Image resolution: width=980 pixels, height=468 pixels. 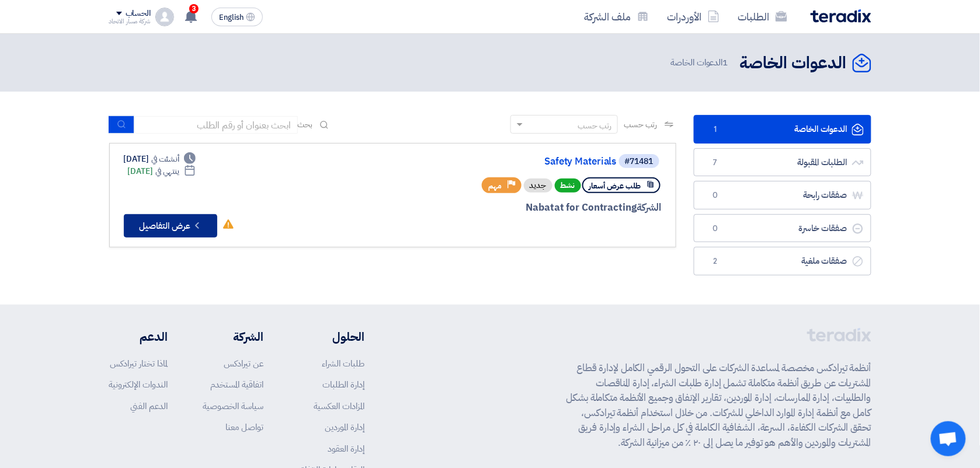 What do you see at coordinates (615, 185) in the screenshot?
I see `span: طلب عرض أسعار` at bounding box center [615, 185].